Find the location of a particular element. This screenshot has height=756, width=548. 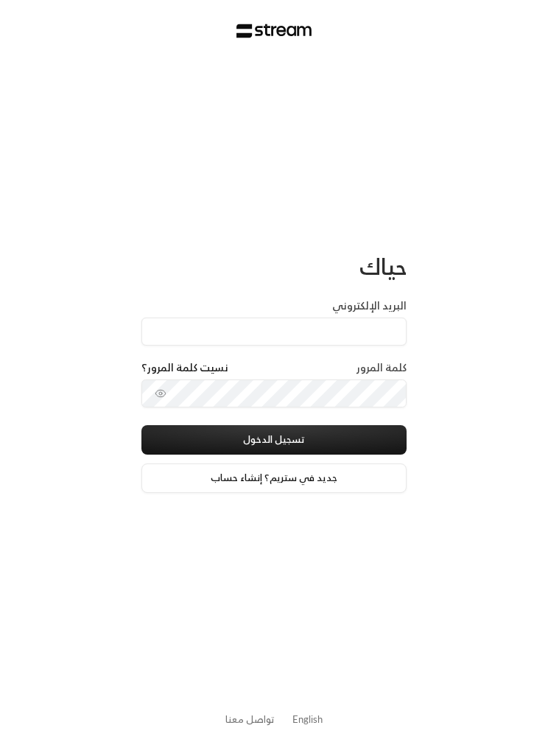

label: البريد الإلكتروني is located at coordinates (369, 306).